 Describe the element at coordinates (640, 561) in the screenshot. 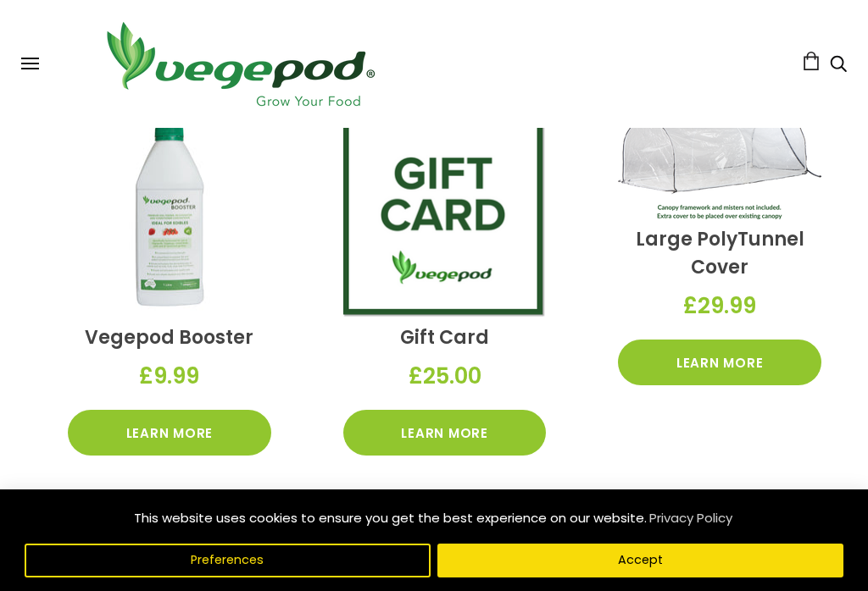

I see `button: Accept` at that location.